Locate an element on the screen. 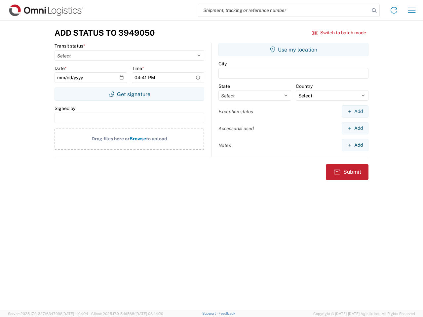 The height and width of the screenshot is (317, 423). input: Shipment, tracking or reference number is located at coordinates (284, 10).